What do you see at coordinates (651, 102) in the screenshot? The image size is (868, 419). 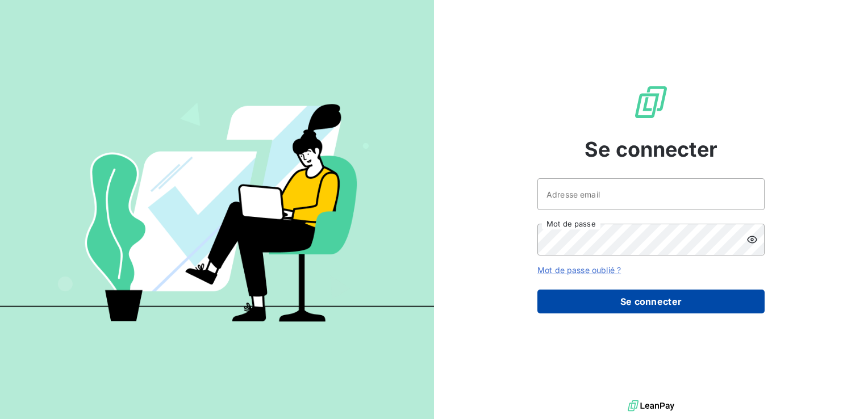 I see `img: Logo LeanPay` at bounding box center [651, 102].